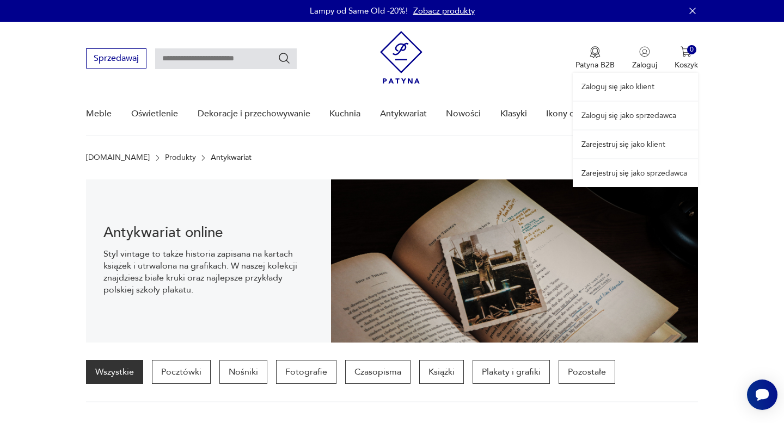 The image size is (784, 423). Describe the element at coordinates (443, 11) in the screenshot. I see `a: Zobacz produkty` at that location.